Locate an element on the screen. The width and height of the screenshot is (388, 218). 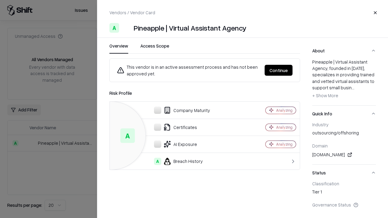
div: Pineapple | Virtual Assistant Agency is located at coordinates (190, 28).